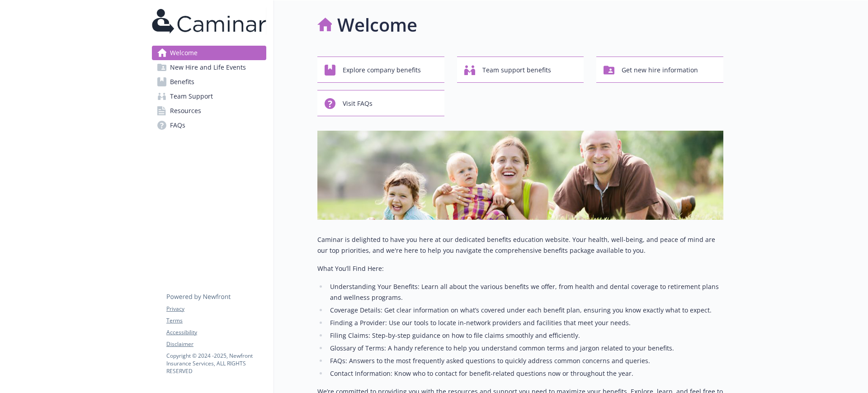  I want to click on a: Team Support, so click(209, 96).